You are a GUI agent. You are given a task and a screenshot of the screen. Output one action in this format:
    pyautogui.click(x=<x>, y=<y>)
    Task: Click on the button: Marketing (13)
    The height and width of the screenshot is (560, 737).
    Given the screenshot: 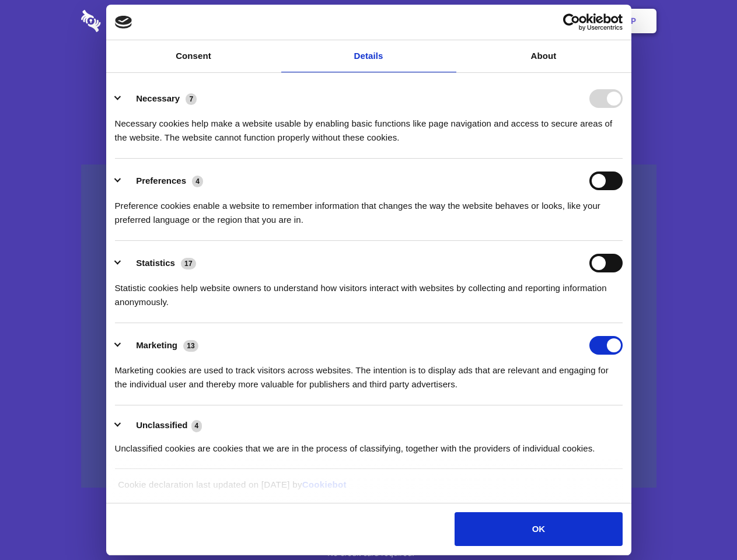 What is the action you would take?
    pyautogui.click(x=160, y=345)
    